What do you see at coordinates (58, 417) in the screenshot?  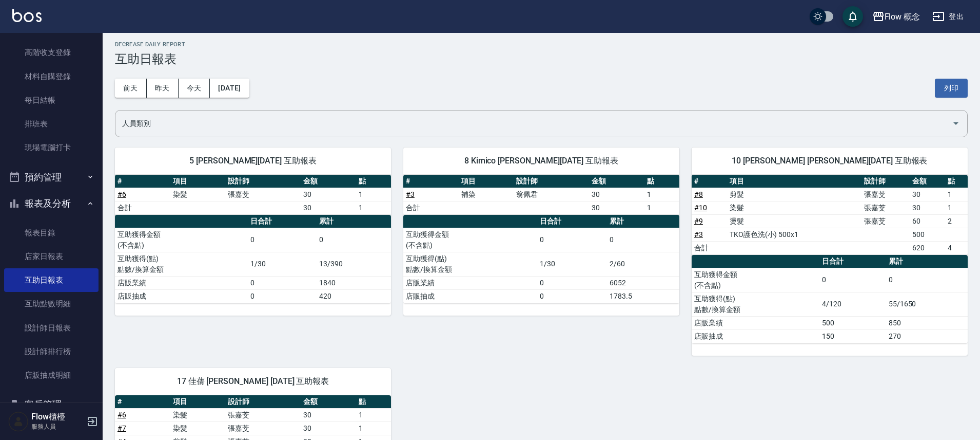 I see `h5: Flow櫃檯` at bounding box center [58, 417].